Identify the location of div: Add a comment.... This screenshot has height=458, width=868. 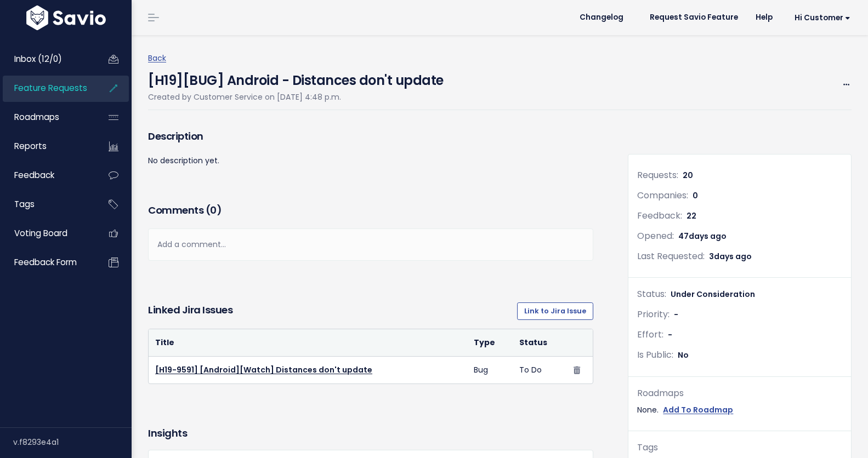
(370, 244).